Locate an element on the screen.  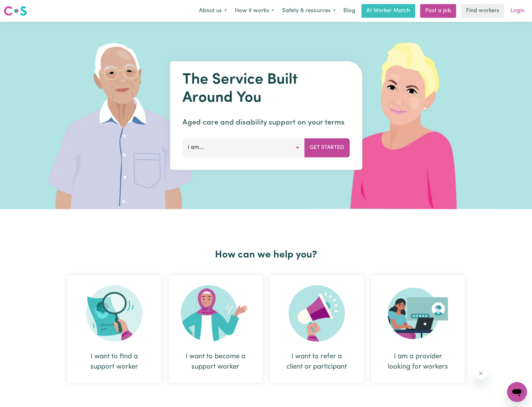
a: Careseekers logo is located at coordinates (15, 11).